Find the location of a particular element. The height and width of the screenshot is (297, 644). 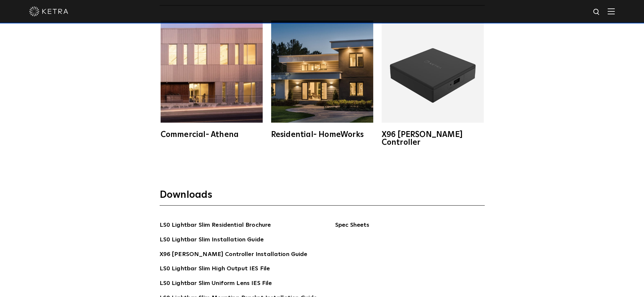

a: LS0 Lightbar Slim High Output IES File is located at coordinates (215, 270).